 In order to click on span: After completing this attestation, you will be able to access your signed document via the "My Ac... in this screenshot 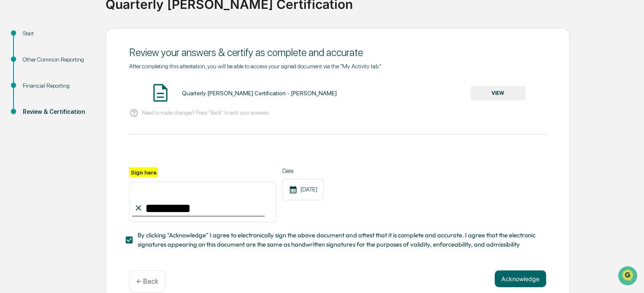, I will do `click(255, 66)`.